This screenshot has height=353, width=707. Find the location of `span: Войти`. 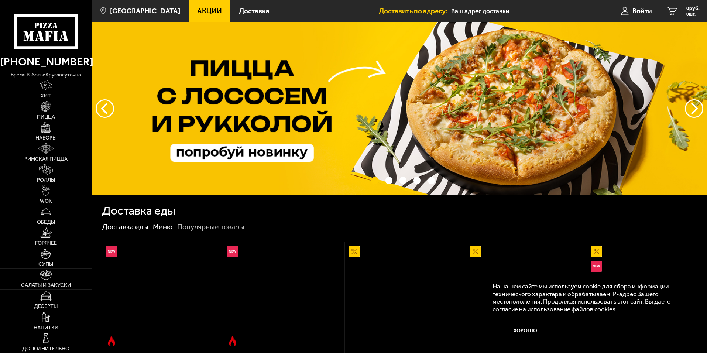

span: Войти is located at coordinates (642, 11).